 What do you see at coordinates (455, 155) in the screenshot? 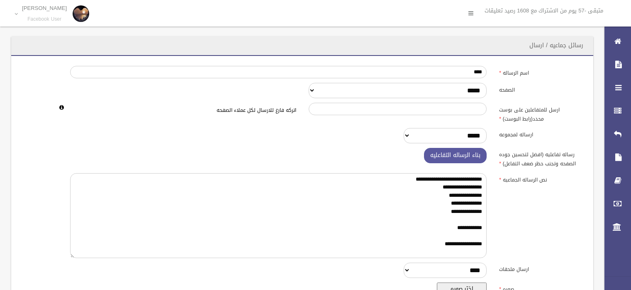
I see `button: بناء الرساله التفاعليه` at bounding box center [455, 155].